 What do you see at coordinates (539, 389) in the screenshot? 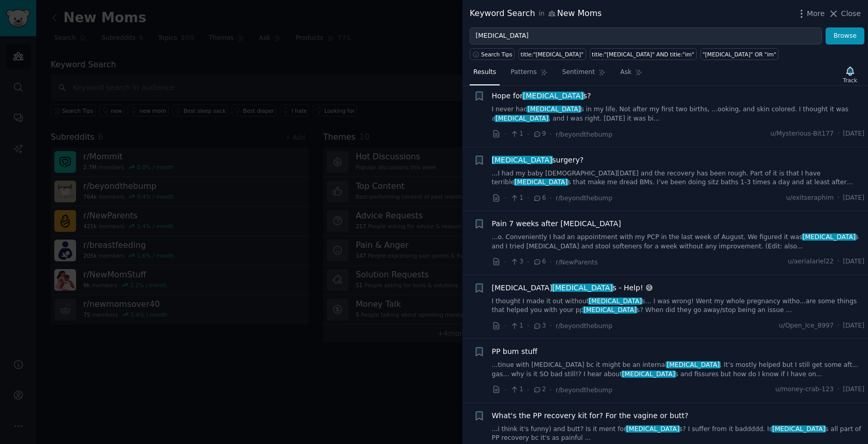
I see `span: 2` at bounding box center [539, 389].